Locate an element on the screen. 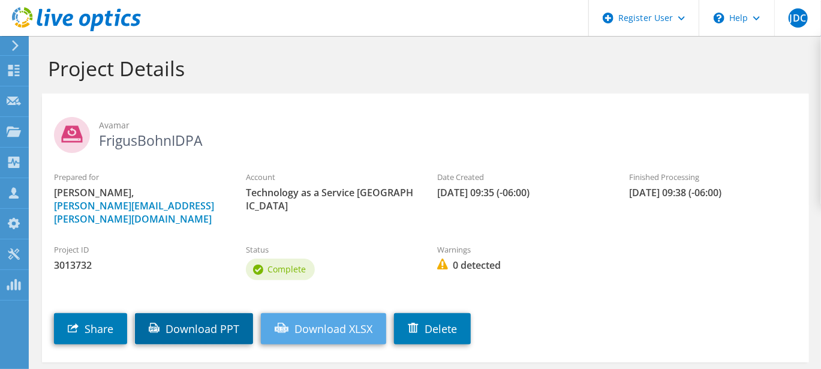  label: Prepared for is located at coordinates (138, 177).